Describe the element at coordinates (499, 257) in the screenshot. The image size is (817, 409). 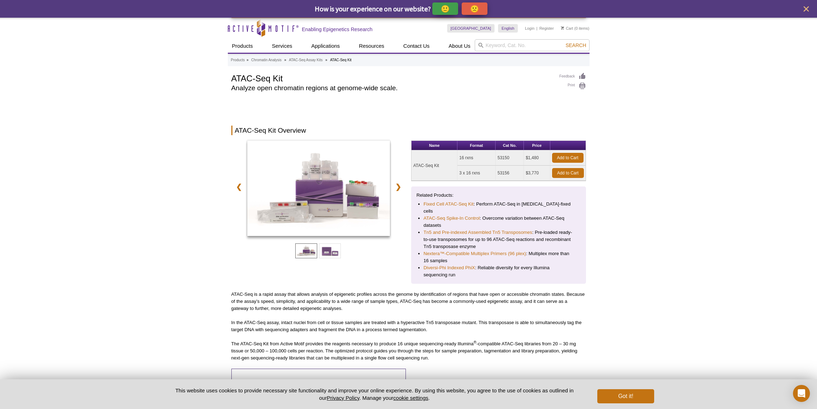
I see `li: : Multiplex more than 16 samples` at that location.